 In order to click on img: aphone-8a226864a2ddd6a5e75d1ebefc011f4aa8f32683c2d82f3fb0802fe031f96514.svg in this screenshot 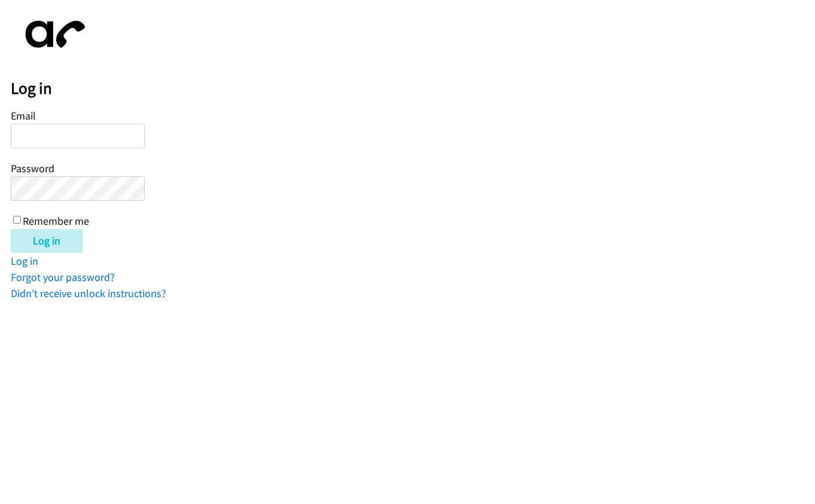, I will do `click(52, 34)`.